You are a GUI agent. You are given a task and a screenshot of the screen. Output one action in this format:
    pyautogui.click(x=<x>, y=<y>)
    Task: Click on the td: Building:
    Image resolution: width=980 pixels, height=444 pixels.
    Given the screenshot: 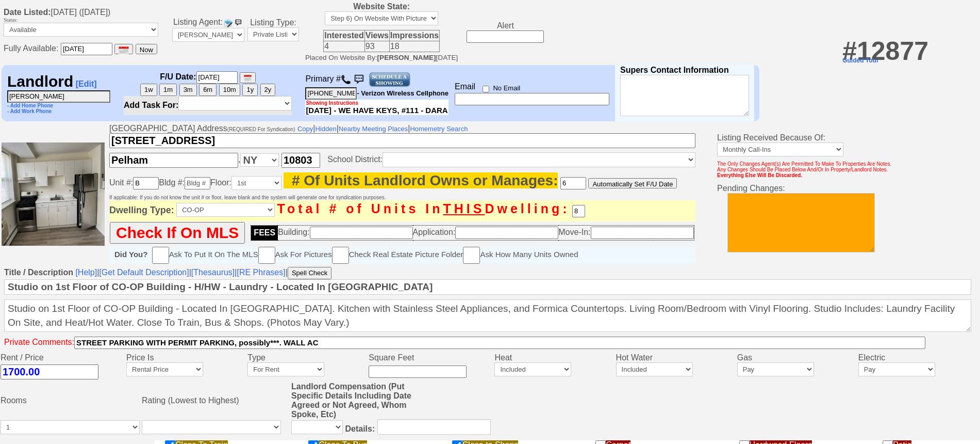 What is the action you would take?
    pyautogui.click(x=345, y=233)
    